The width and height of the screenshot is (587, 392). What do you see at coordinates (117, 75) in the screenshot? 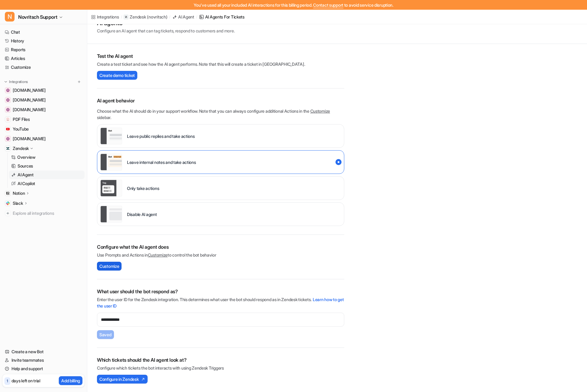
I see `button: Create demo ticket` at bounding box center [117, 75].